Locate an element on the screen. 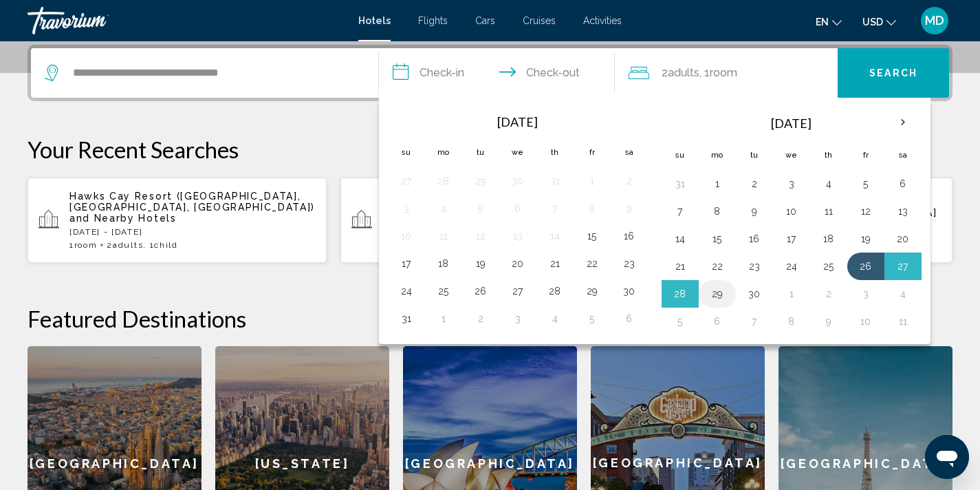  span: 1 is located at coordinates (83, 245).